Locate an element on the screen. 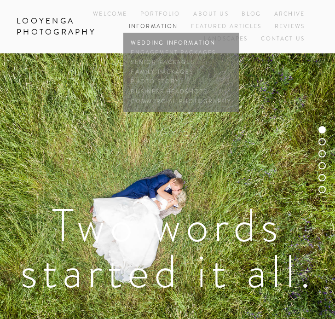  a: About Us is located at coordinates (211, 14).